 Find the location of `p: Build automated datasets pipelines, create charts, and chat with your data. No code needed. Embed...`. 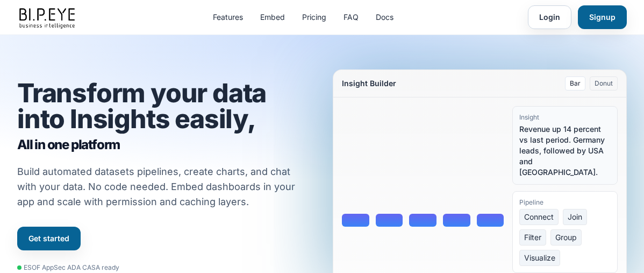

p: Build automated datasets pipelines, create charts, and chat with your data. No code needed. Embed... is located at coordinates (164, 187).